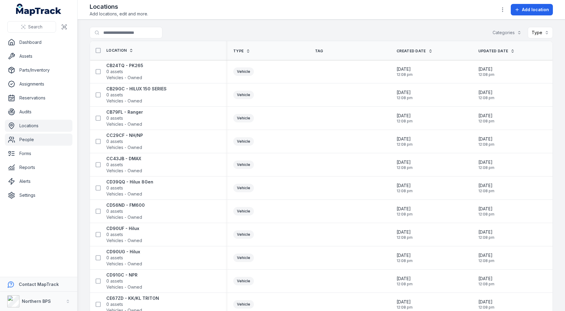 The image size is (565, 311). I want to click on a: Parts/Inventory, so click(38, 70).